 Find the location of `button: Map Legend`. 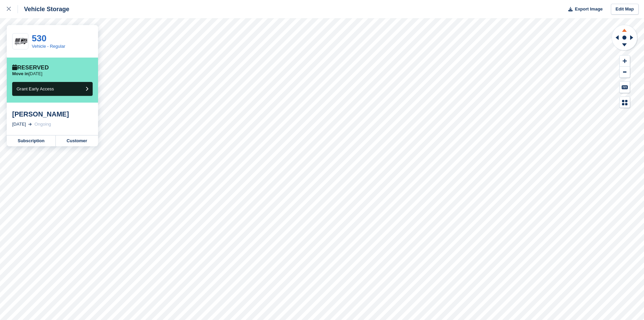

button: Map Legend is located at coordinates (625, 102).